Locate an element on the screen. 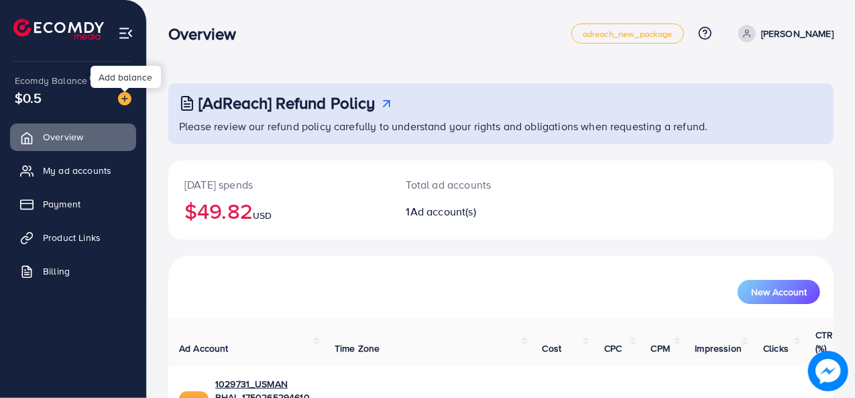 The width and height of the screenshot is (855, 398). span: Time Zone is located at coordinates (357, 348).